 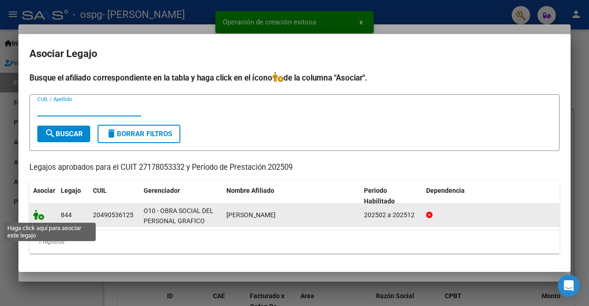 I want to click on span: Buscar, so click(x=63, y=134).